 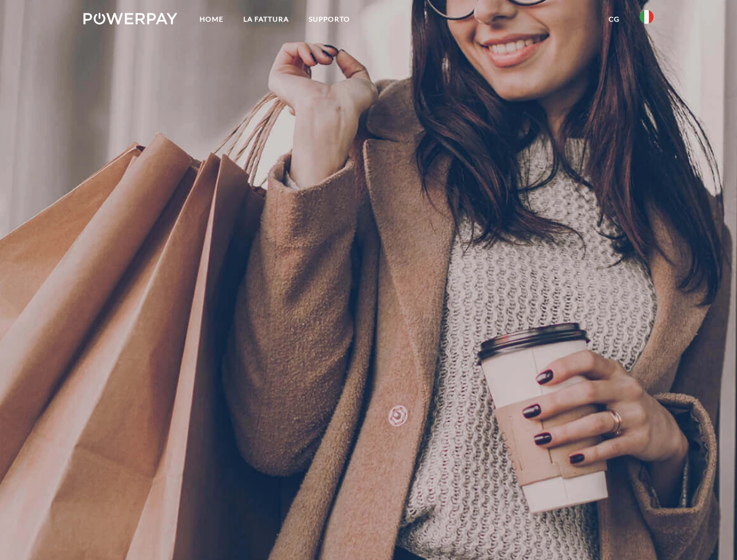 I want to click on a: Home, so click(x=211, y=19).